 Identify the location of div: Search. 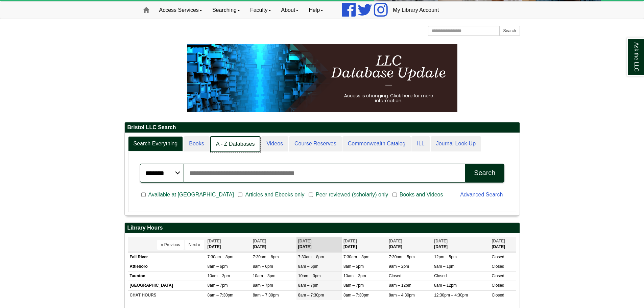
(485, 173).